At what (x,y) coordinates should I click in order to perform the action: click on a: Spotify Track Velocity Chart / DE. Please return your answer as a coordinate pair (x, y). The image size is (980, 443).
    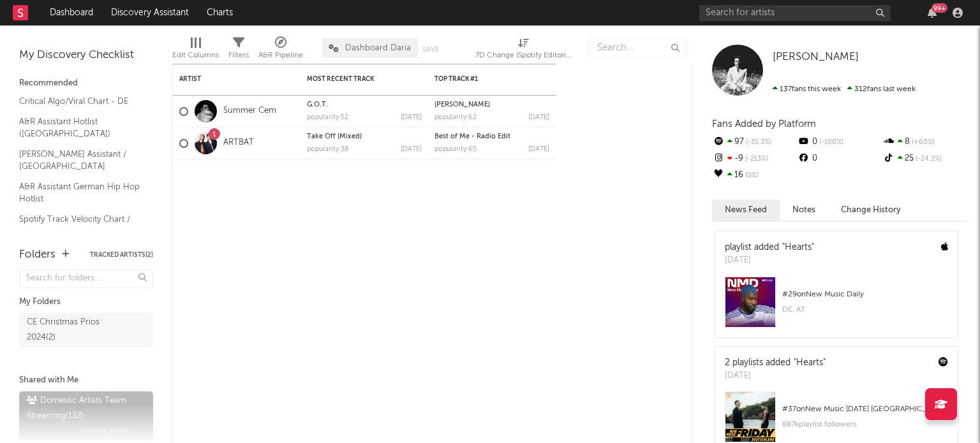
    Looking at the image, I should click on (79, 225).